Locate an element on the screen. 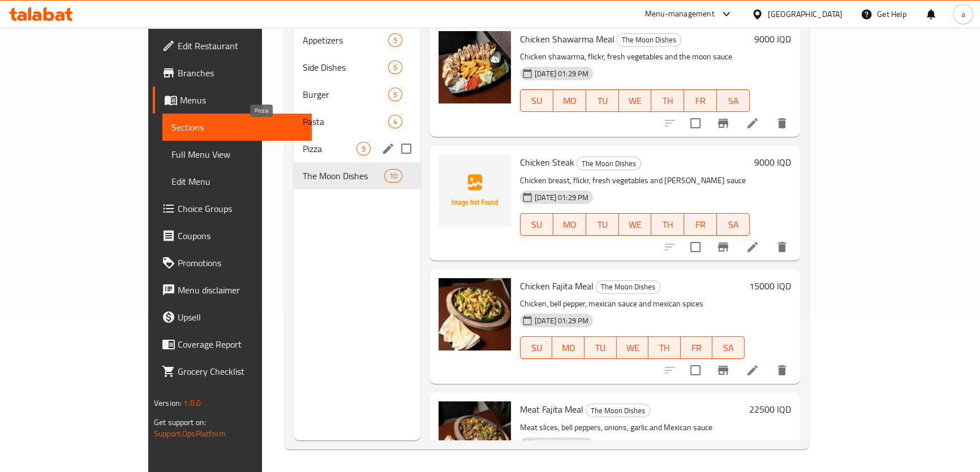  div: Pasta4 is located at coordinates (357, 121).